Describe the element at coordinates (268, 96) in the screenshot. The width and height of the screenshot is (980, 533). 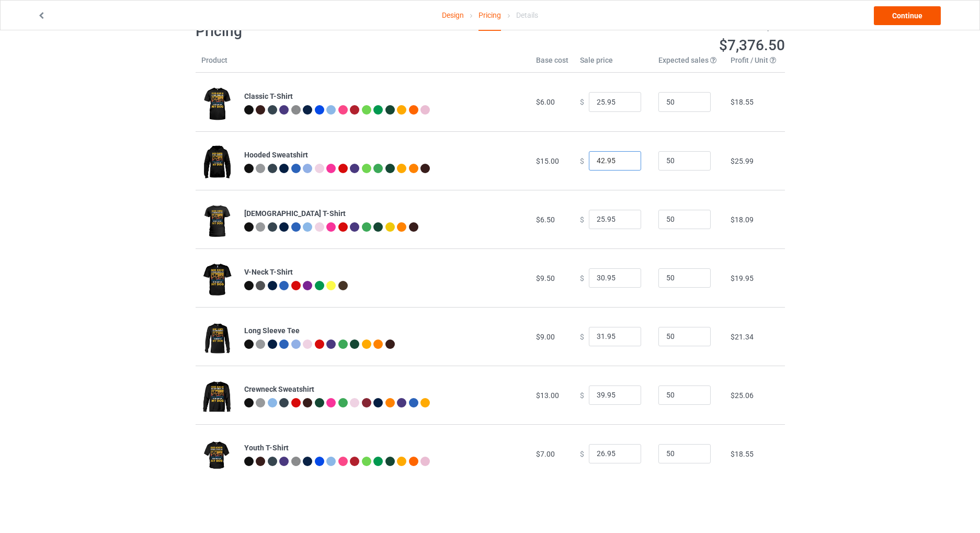
I see `b: Classic T-Shirt` at that location.